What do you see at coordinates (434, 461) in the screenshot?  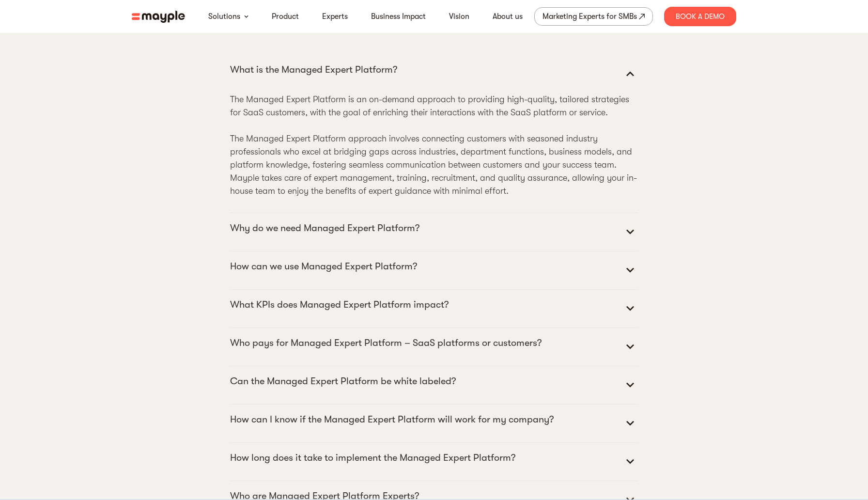 I see `summary: How long does it take to implement the Managed Expert Platform?` at bounding box center [434, 461].